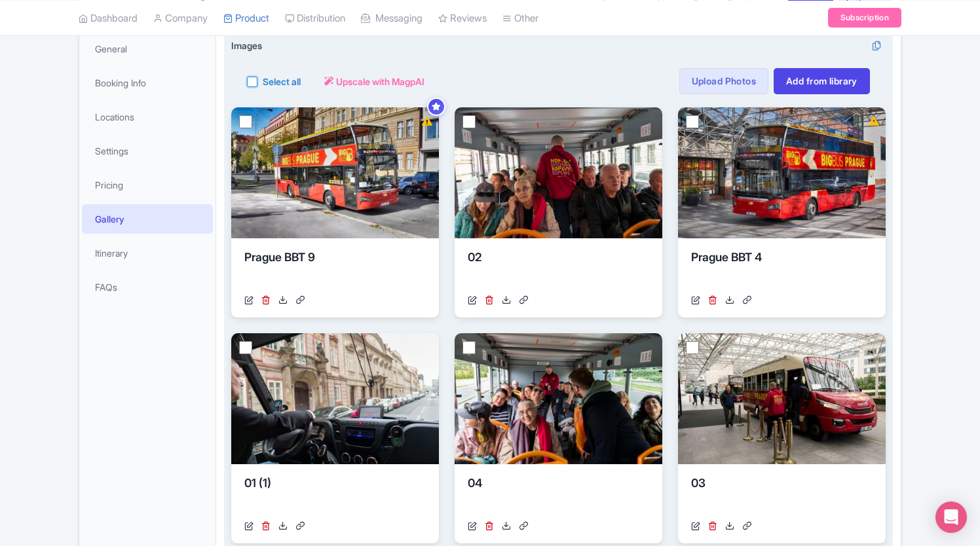 This screenshot has height=546, width=980. Describe the element at coordinates (148, 82) in the screenshot. I see `a: Booking Info` at that location.